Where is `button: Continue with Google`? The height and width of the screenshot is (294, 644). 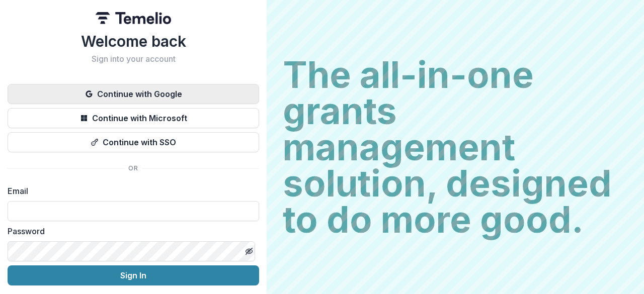 button: Continue with Google is located at coordinates (133, 94).